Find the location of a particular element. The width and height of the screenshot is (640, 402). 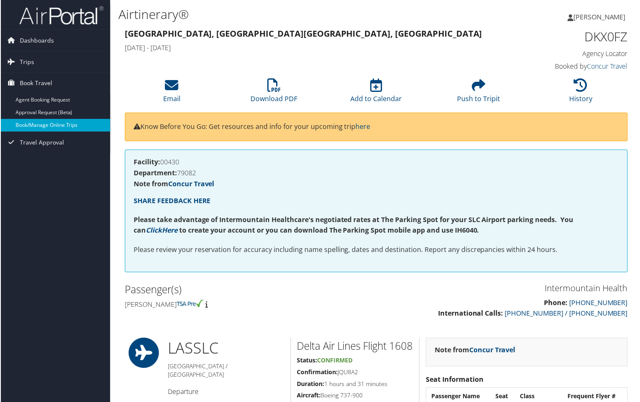

strong: SHARE FEEDBACK HERE is located at coordinates (172, 201).